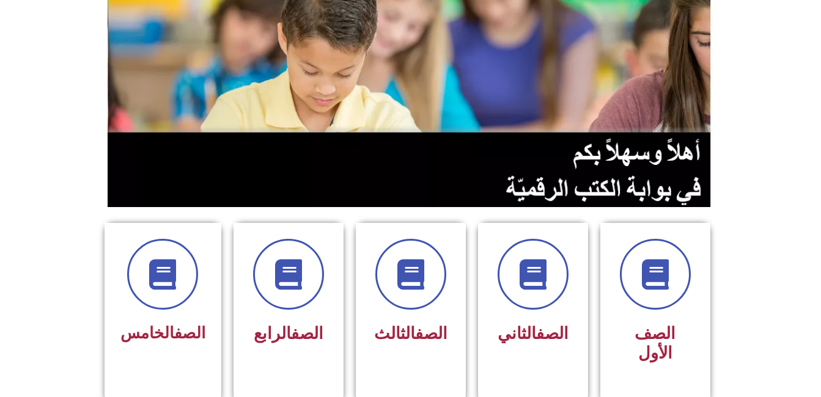 The height and width of the screenshot is (397, 821). I want to click on span: الصف الأول, so click(655, 344).